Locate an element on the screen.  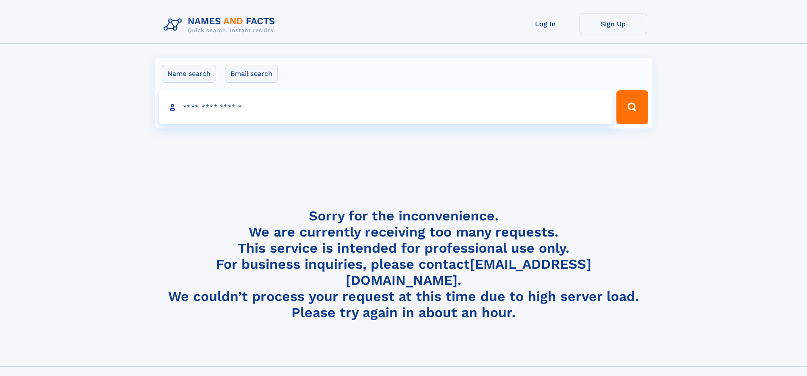
img: Logo Names and Facts is located at coordinates (221, 25).